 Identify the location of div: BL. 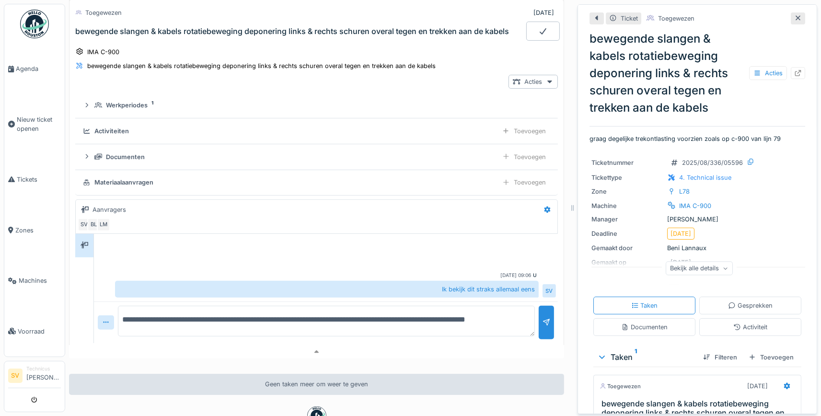
(94, 225).